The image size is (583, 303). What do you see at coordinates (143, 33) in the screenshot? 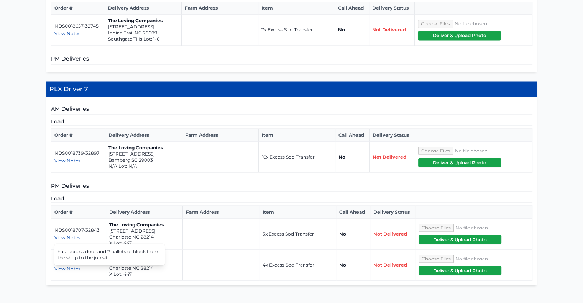
I see `p: Indian Trail NC 28079` at bounding box center [143, 33].